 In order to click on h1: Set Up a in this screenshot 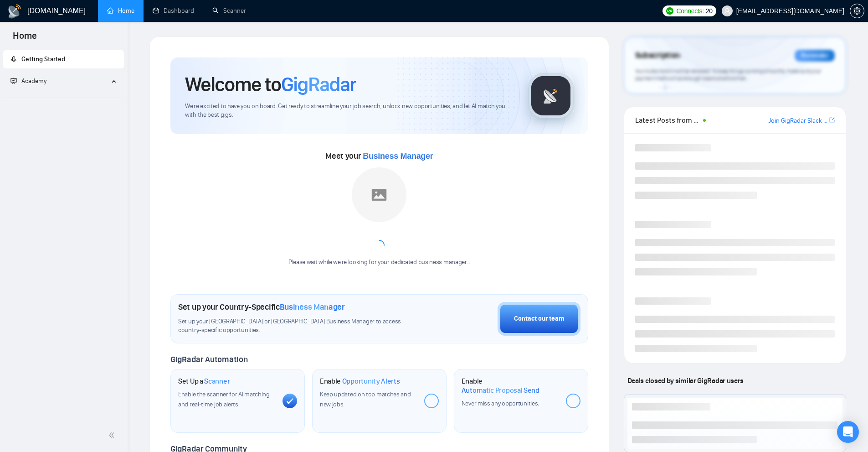, I will do `click(204, 382)`.